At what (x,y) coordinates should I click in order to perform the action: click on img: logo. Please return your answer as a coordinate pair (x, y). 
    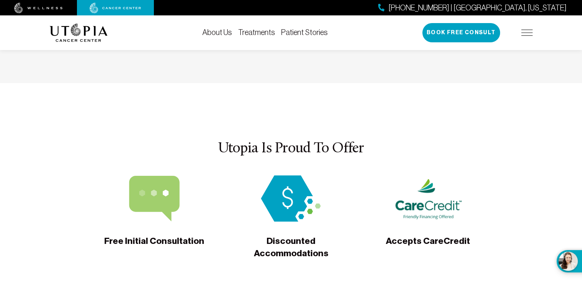
    Looking at the image, I should click on (78, 33).